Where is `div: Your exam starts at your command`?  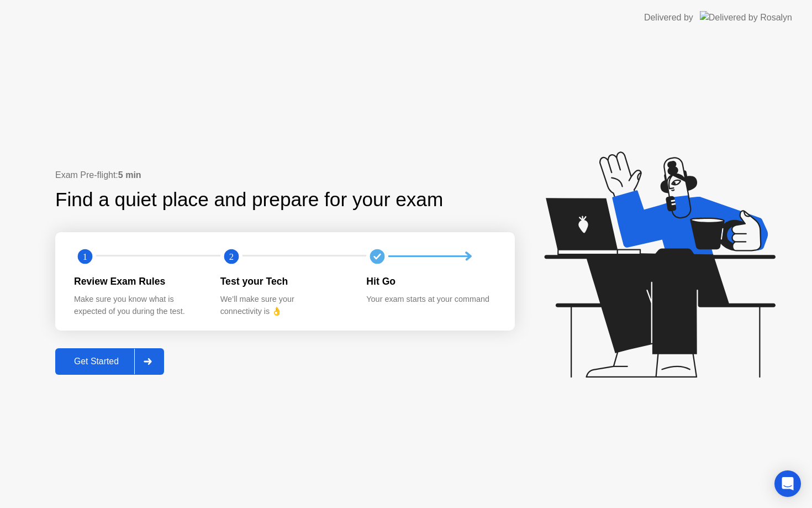
div: Your exam starts at your command is located at coordinates (431, 300).